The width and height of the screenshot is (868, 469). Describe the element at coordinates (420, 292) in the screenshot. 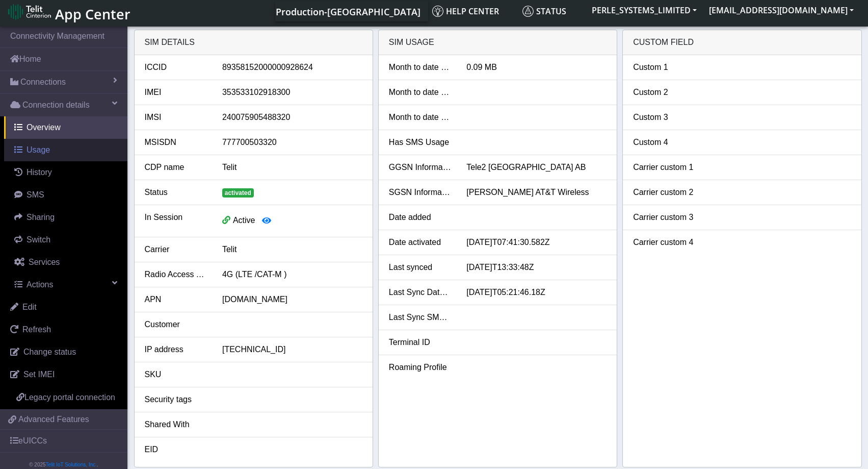

I see `div: Last Sync Data Usage` at that location.